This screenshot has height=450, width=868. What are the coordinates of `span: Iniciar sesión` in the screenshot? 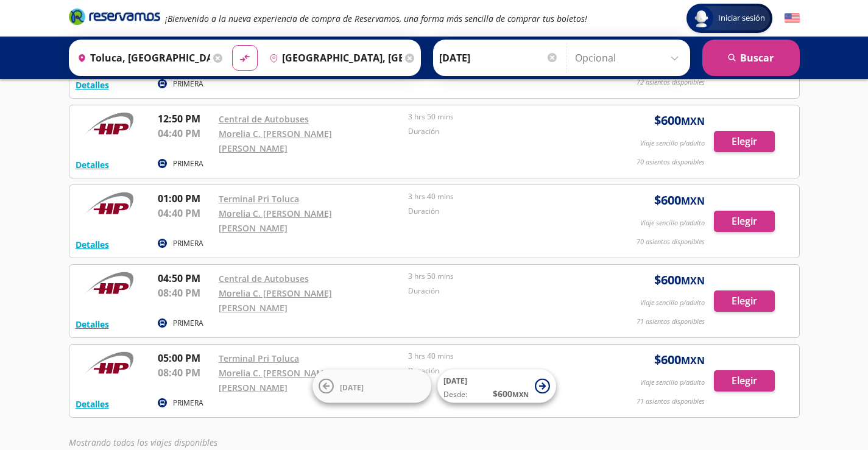 It's located at (741, 18).